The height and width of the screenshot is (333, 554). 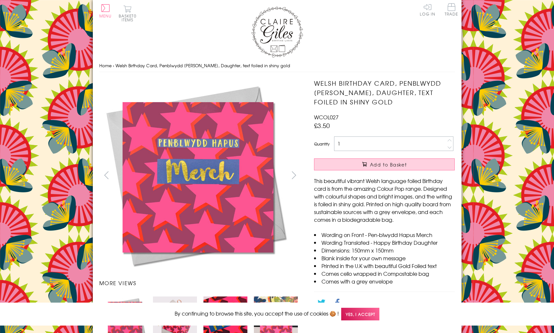 What do you see at coordinates (428, 9) in the screenshot?
I see `a: Log In` at bounding box center [428, 9].